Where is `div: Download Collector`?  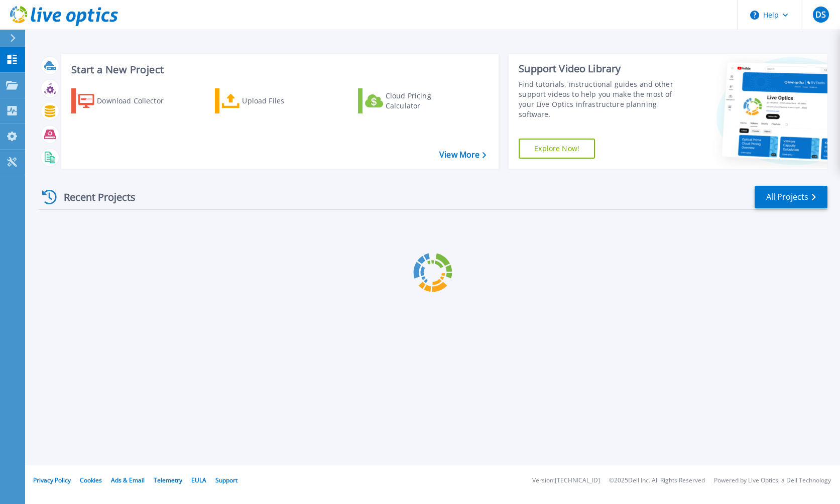 div: Download Collector is located at coordinates (137, 101).